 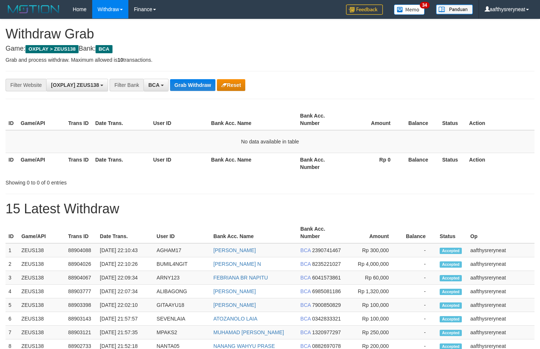 I want to click on span: Copy 1320977297 to clipboard, so click(x=327, y=332).